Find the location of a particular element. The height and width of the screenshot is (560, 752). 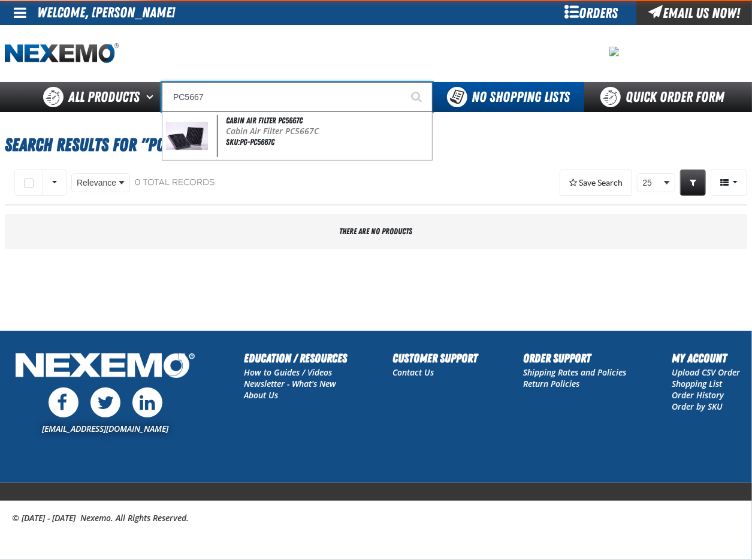

a: Expand or Collapse Grid Filters is located at coordinates (693, 182).